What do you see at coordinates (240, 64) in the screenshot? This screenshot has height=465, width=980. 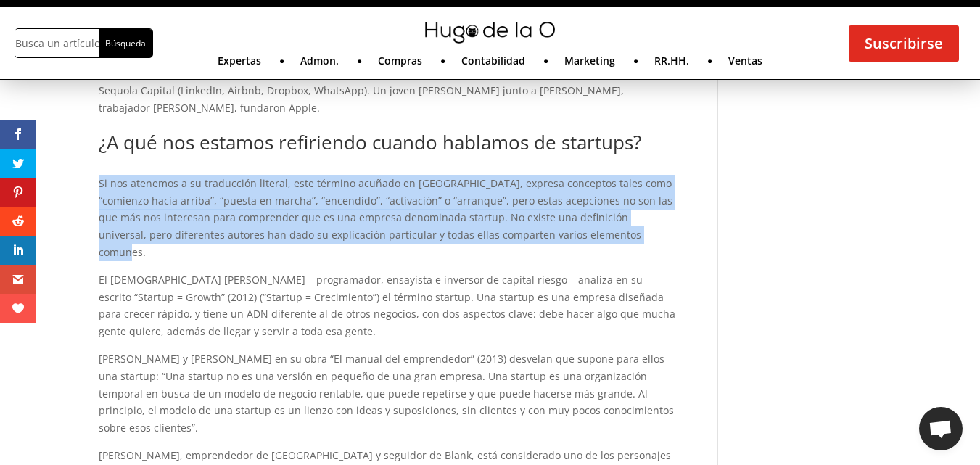 I see `a: Expertas` at bounding box center [240, 64].